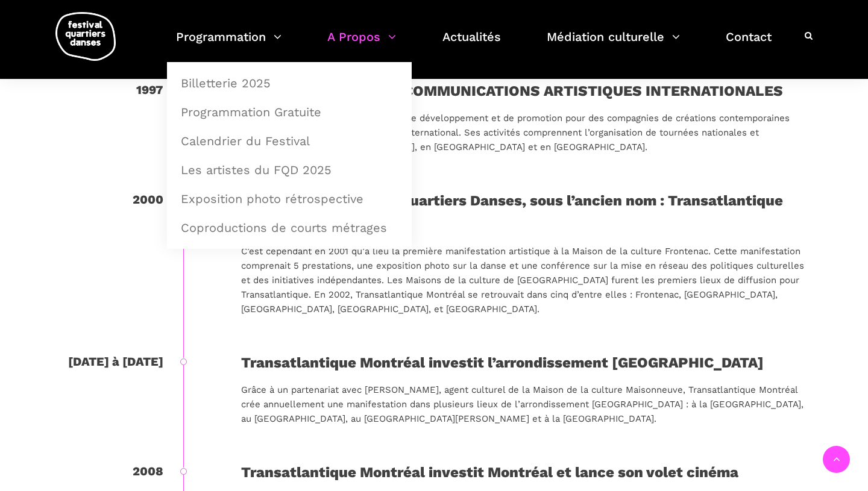 The image size is (868, 491). Describe the element at coordinates (524, 91) in the screenshot. I see `div: Fondation de IMÉDIA / COMMUNICATIONS ARTISTIQUES INTERNATIONALES` at that location.